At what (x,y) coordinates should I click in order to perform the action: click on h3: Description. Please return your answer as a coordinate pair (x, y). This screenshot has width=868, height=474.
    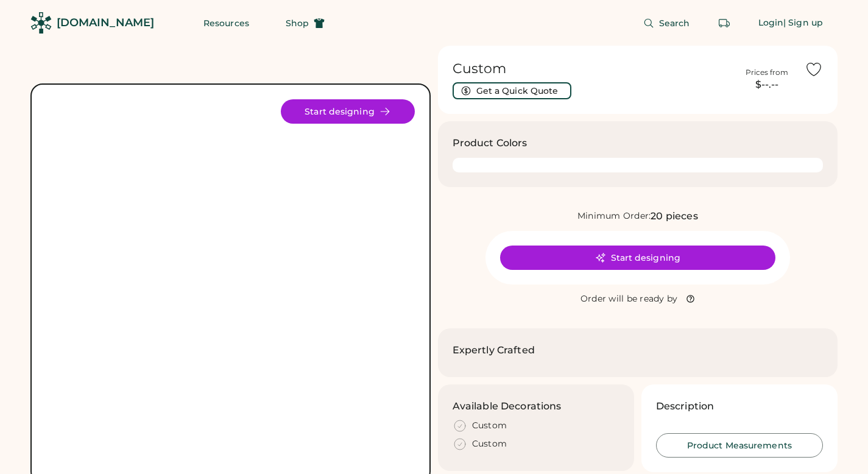
    Looking at the image, I should click on (685, 406).